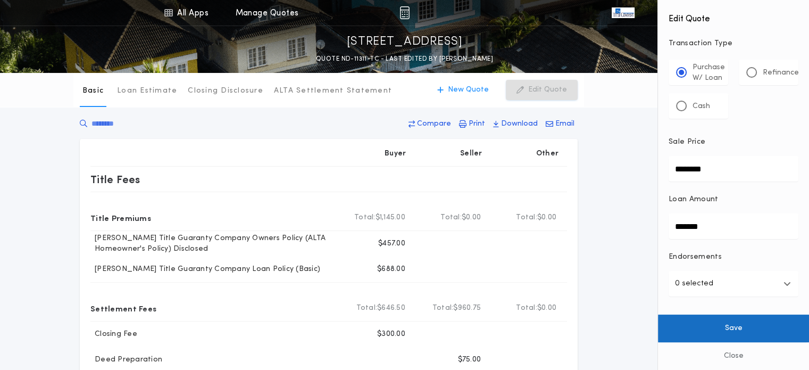 This screenshot has height=370, width=809. What do you see at coordinates (547, 90) in the screenshot?
I see `p: Edit Quote` at bounding box center [547, 90].